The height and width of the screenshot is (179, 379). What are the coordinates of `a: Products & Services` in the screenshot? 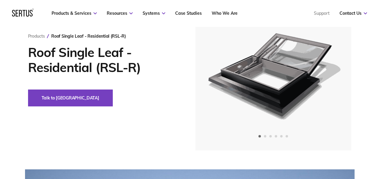 It's located at (74, 13).